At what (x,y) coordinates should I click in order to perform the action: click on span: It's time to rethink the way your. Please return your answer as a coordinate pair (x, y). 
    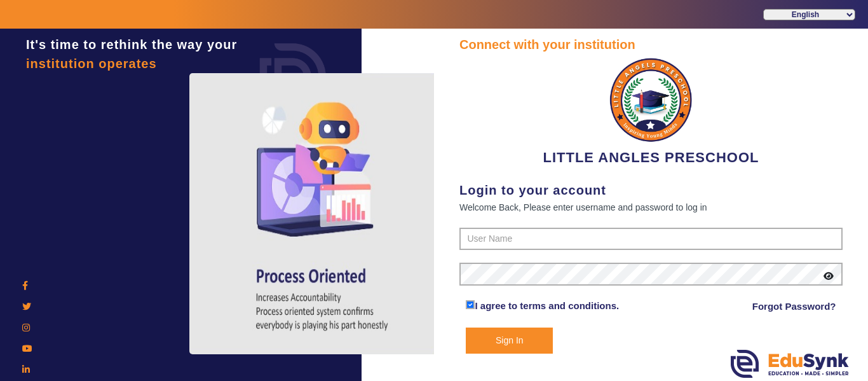
    Looking at the image, I should click on (131, 44).